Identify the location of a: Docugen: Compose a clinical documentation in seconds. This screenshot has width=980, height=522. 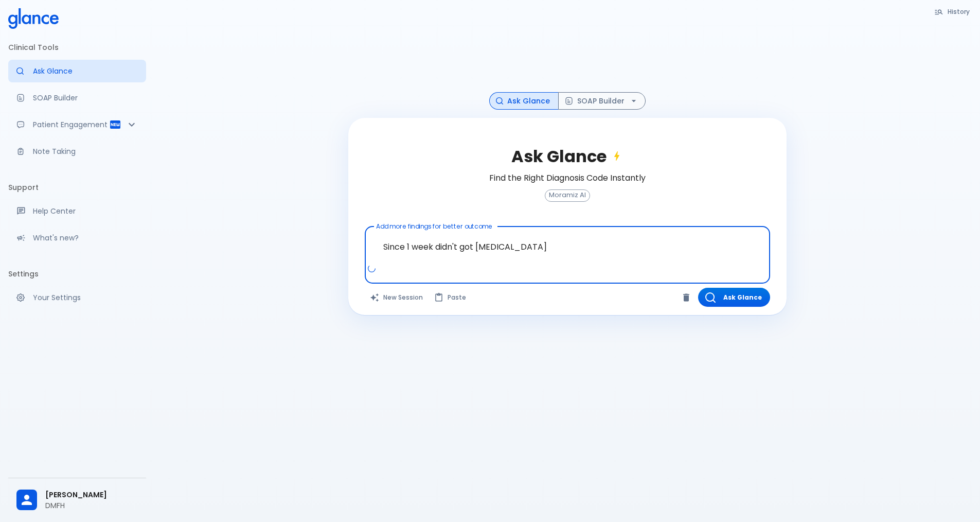
(77, 98).